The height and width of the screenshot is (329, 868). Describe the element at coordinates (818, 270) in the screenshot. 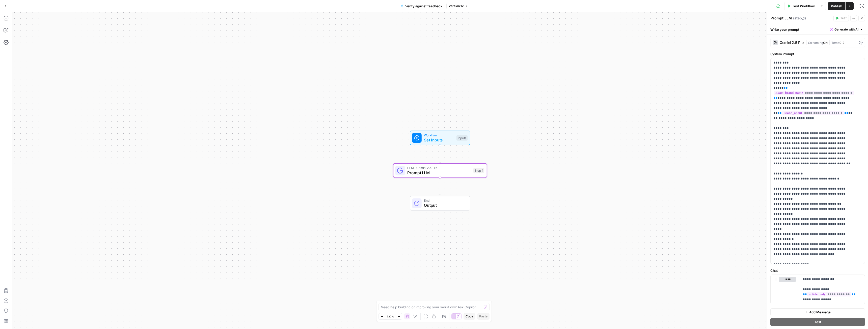

I see `label: Chat` at that location.